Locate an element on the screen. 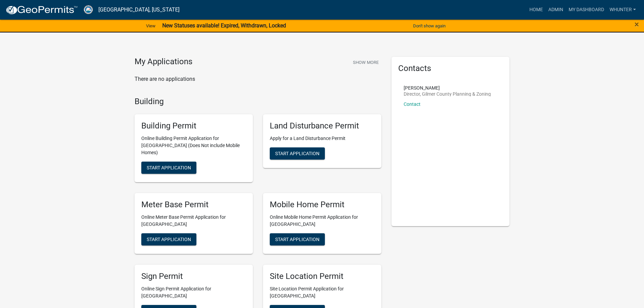 The width and height of the screenshot is (644, 308). a: whunter is located at coordinates (623, 10).